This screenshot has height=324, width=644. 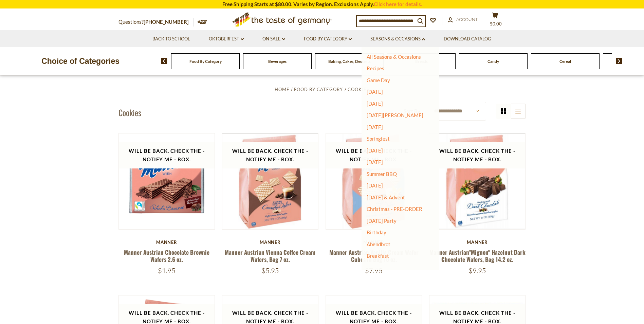 What do you see at coordinates (378, 244) in the screenshot?
I see `a: Abendbrot` at bounding box center [378, 244].